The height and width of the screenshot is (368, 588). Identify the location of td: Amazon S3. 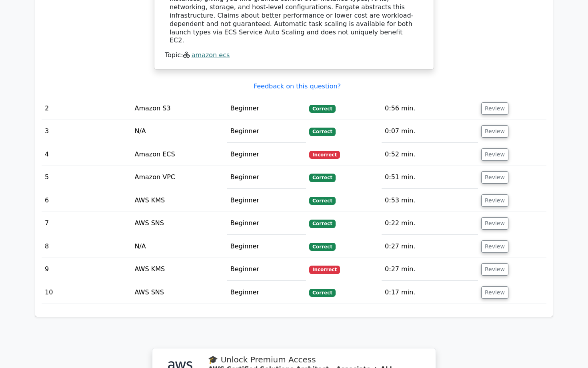
(179, 108).